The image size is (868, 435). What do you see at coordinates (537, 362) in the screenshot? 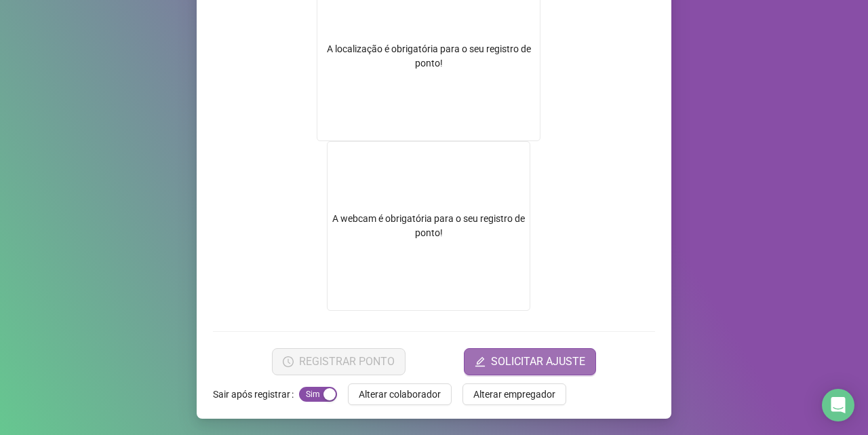
I see `span: SOLICITAR AJUSTE` at bounding box center [537, 362].